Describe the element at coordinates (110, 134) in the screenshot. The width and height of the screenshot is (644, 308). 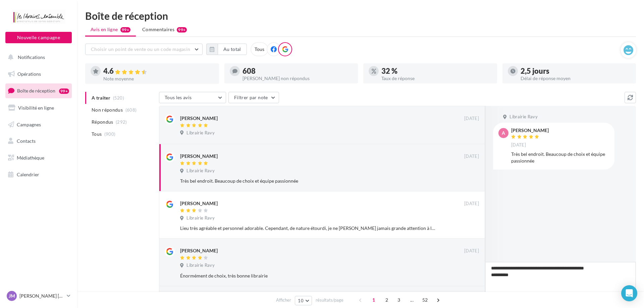
I see `span: (900)` at that location.